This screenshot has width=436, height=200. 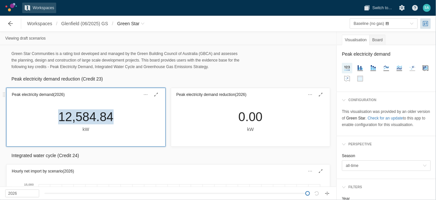 I want to click on h2: Integrated water cycle (Credit 24), so click(x=168, y=155).